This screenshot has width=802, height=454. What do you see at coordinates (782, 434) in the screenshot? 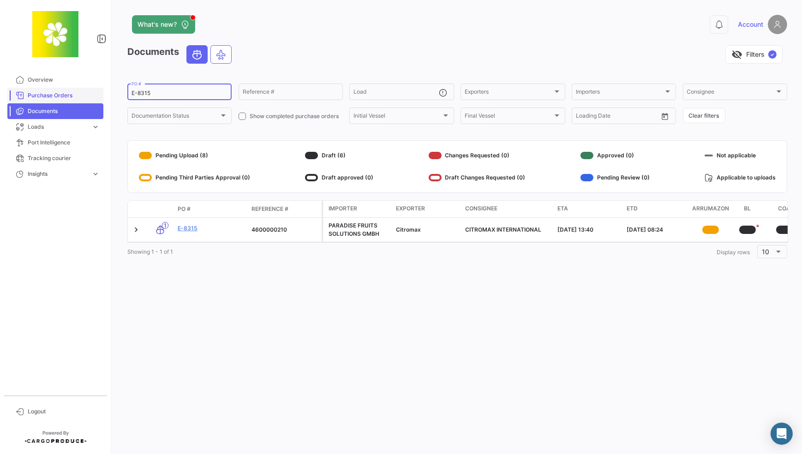
I see `div: Abrir Intercom Messenger` at bounding box center [782, 434].